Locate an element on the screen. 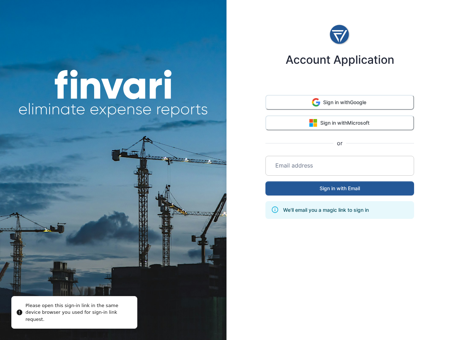 The image size is (453, 340). span: or is located at coordinates (339, 143).